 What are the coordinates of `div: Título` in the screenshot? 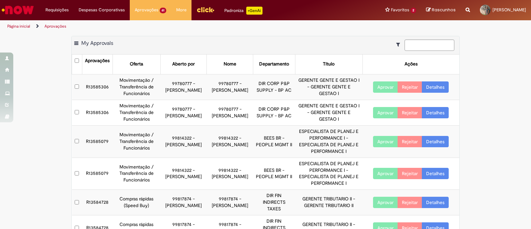 It's located at (329, 64).